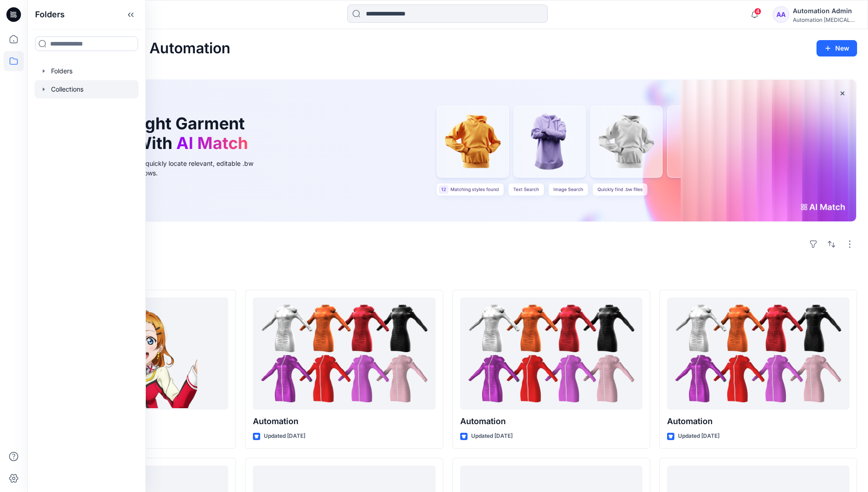  I want to click on div: AA, so click(781, 15).